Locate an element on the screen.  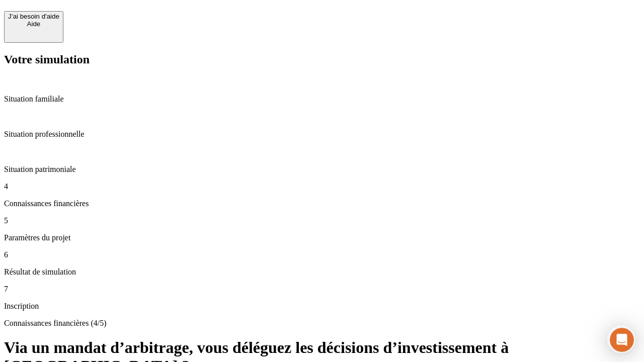
h2: Votre simulation is located at coordinates (322, 59).